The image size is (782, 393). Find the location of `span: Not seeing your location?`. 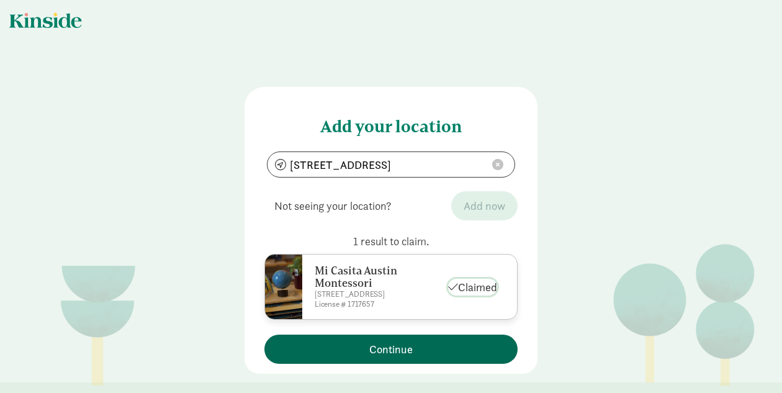

span: Not seeing your location? is located at coordinates (333, 205).